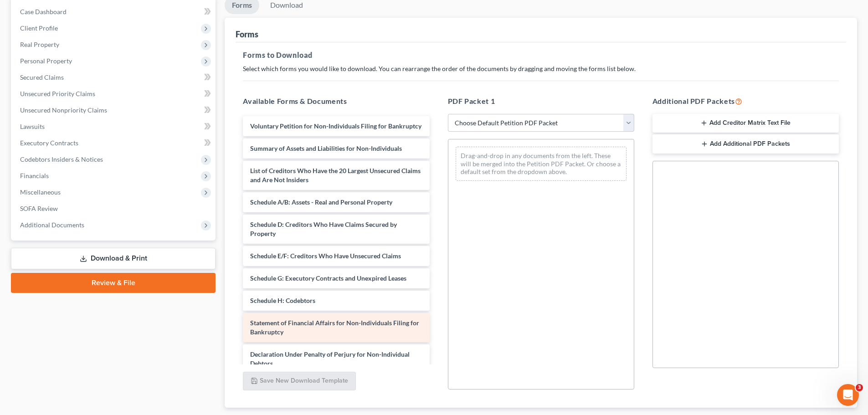 This screenshot has height=415, width=868. Describe the element at coordinates (746, 144) in the screenshot. I see `button: Add Additional PDF Packets` at that location.